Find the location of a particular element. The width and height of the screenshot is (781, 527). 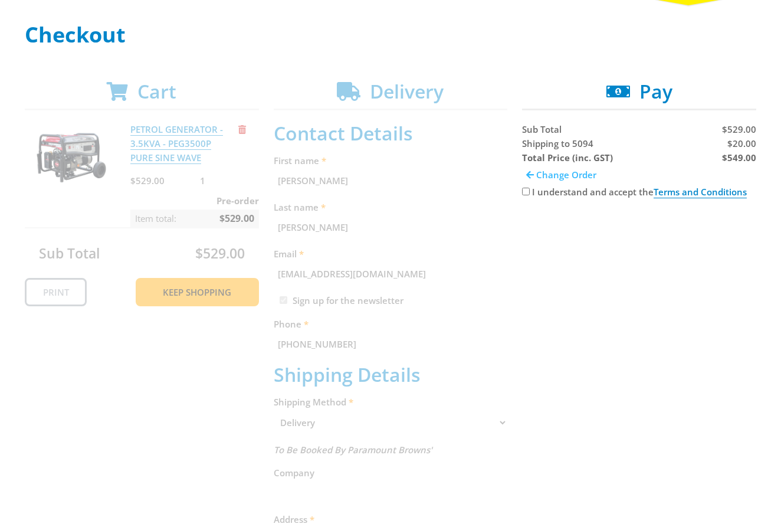

a: Change Order is located at coordinates (561, 175).